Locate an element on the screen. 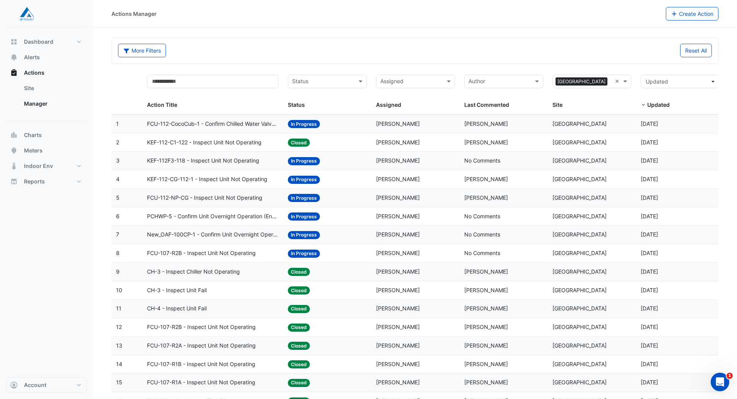 Image resolution: width=737 pixels, height=399 pixels. span: Site is located at coordinates (558, 104).